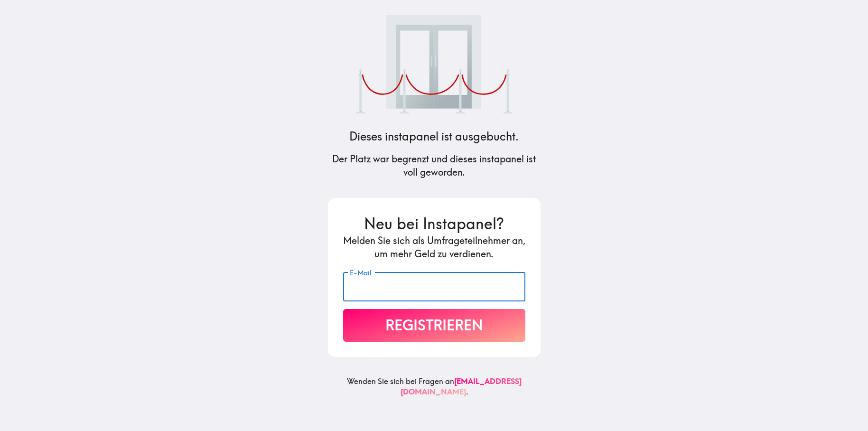 The image size is (868, 431). I want to click on h4: Dieses instapanel ist ausgebucht., so click(434, 137).